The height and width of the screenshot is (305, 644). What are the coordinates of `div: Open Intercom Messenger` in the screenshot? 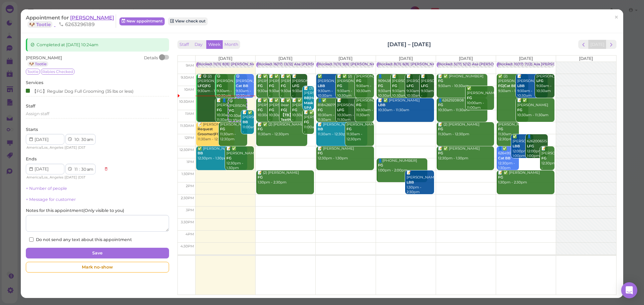 It's located at (629, 290).